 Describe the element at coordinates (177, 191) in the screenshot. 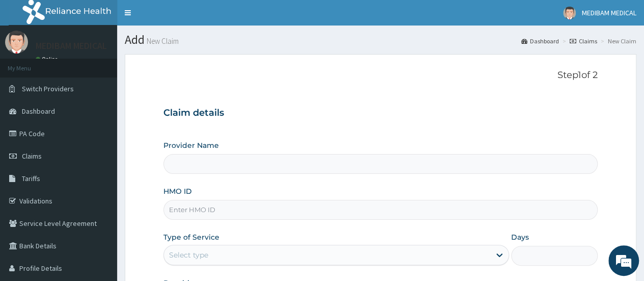

I see `label: HMO ID` at that location.